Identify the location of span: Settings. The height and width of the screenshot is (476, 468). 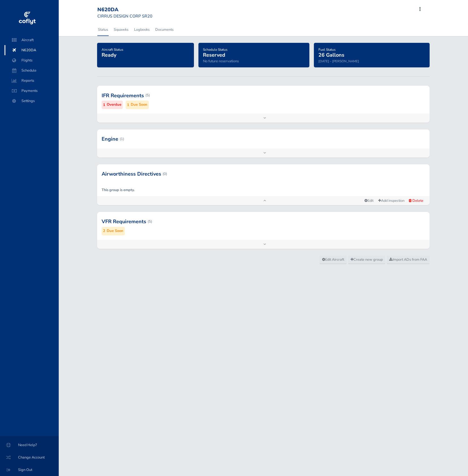
(31, 101).